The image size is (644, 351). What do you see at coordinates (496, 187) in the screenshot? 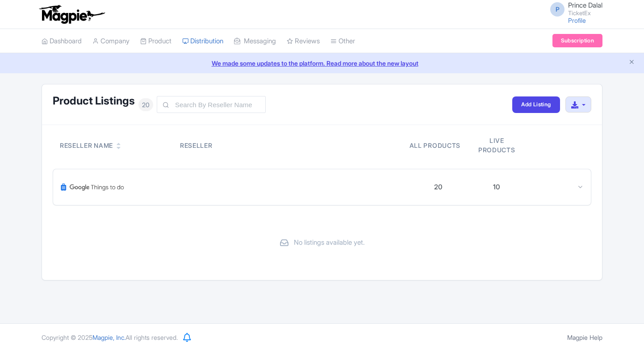
I see `div: 10` at bounding box center [496, 187].